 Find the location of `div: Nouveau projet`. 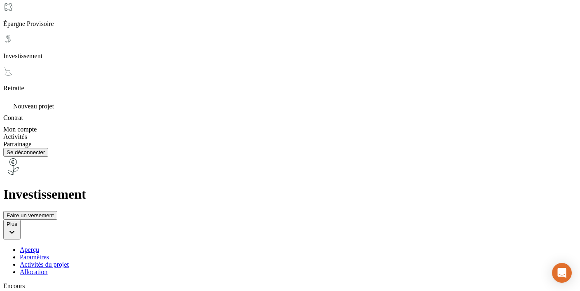

div: Nouveau projet is located at coordinates (290, 104).